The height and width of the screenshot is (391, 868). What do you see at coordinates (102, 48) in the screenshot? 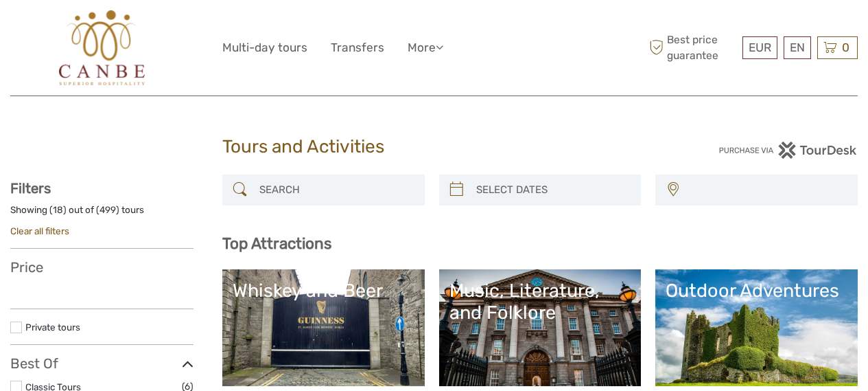
I see `img: 602-0fc6e88d-d366-4c1d-ad88-b45bd91116e8_logo_big.jpg` at bounding box center [102, 48].